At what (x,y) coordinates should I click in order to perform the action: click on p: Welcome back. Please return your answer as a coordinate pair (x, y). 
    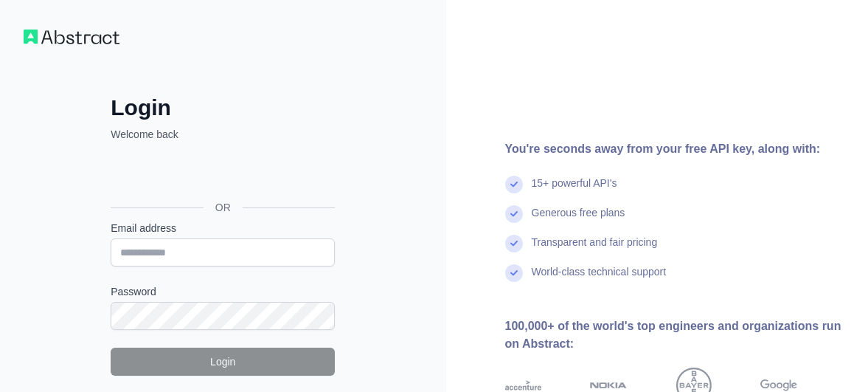
    Looking at the image, I should click on (222, 135).